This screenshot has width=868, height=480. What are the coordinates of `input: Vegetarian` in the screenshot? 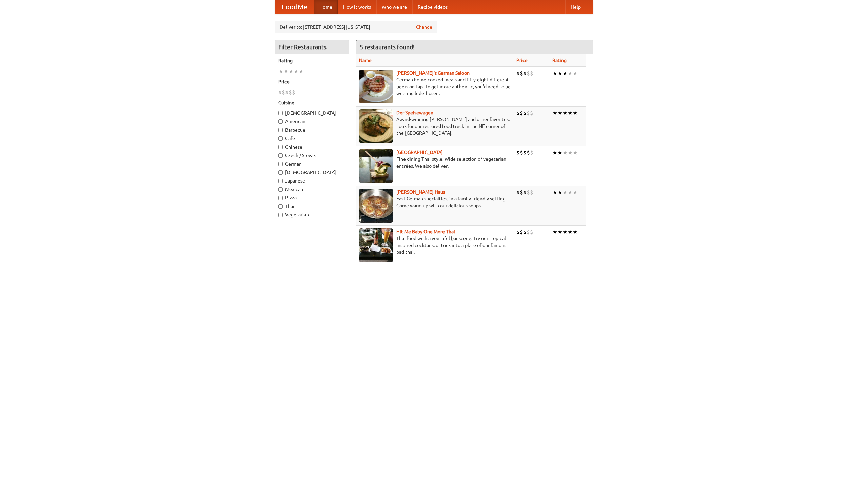 It's located at (281, 215).